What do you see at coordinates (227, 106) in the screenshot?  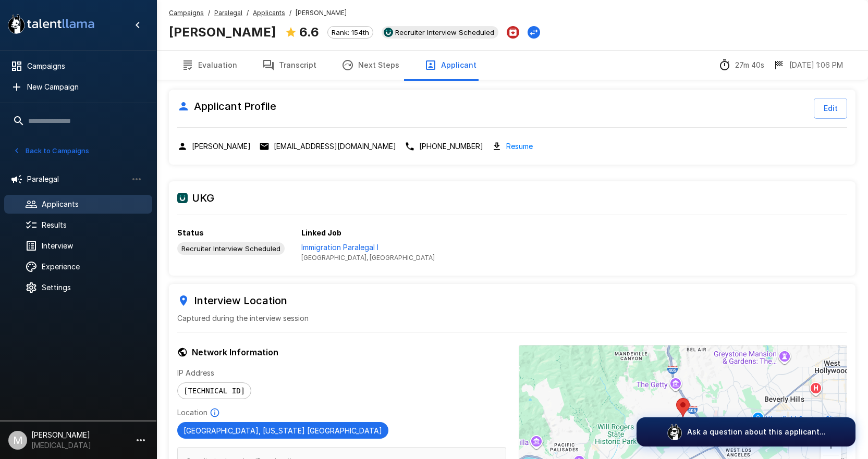 I see `h6: Applicant Profile` at bounding box center [227, 106].